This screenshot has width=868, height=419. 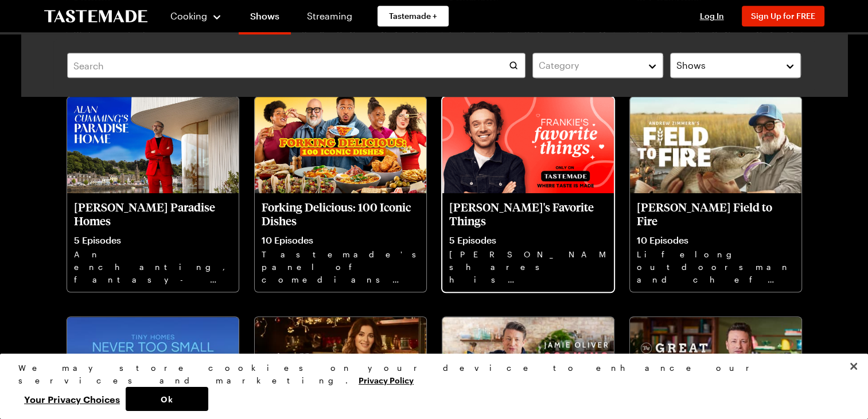 What do you see at coordinates (712, 16) in the screenshot?
I see `button: Log In` at bounding box center [712, 16].